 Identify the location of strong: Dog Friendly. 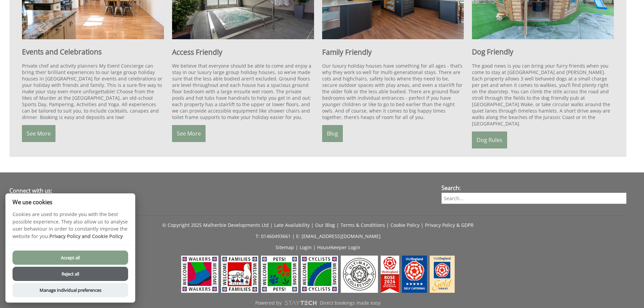
(493, 52).